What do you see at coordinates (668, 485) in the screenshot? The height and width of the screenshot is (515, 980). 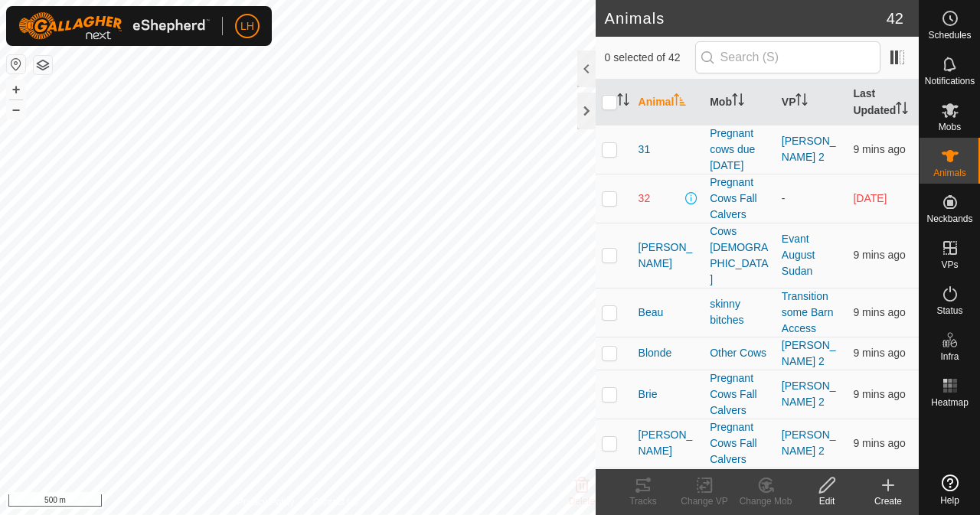 I see `span: ChiefExecutive` at bounding box center [668, 485].